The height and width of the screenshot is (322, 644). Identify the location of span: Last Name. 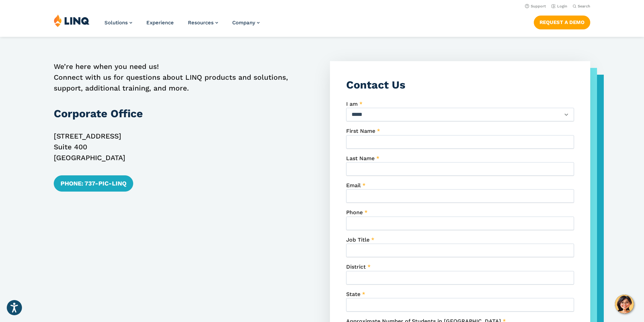
(360, 159).